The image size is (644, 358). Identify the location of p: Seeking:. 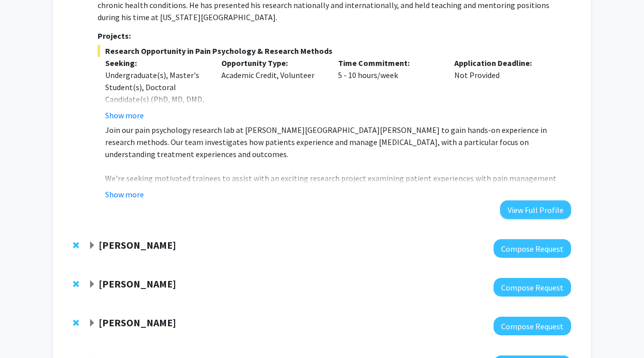
(156, 63).